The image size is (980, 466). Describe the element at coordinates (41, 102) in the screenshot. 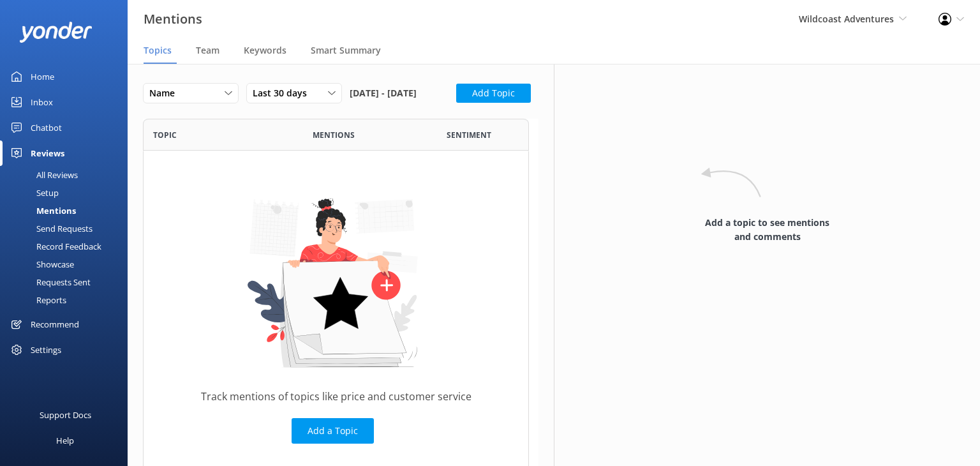

I see `div: Inbox` at that location.